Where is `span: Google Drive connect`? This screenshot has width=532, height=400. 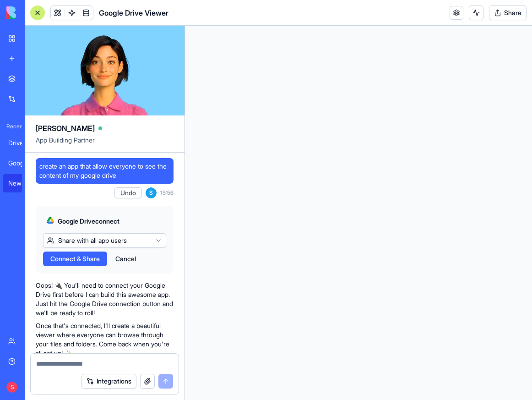 span: Google Drive connect is located at coordinates (89, 221).